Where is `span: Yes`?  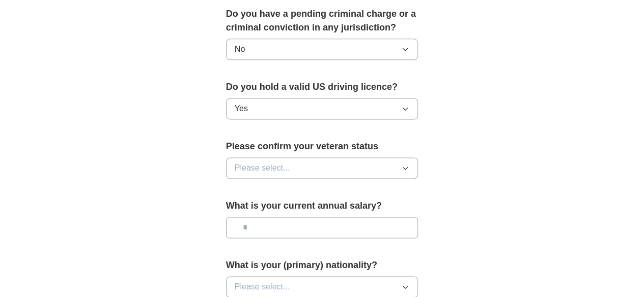 span: Yes is located at coordinates (241, 109).